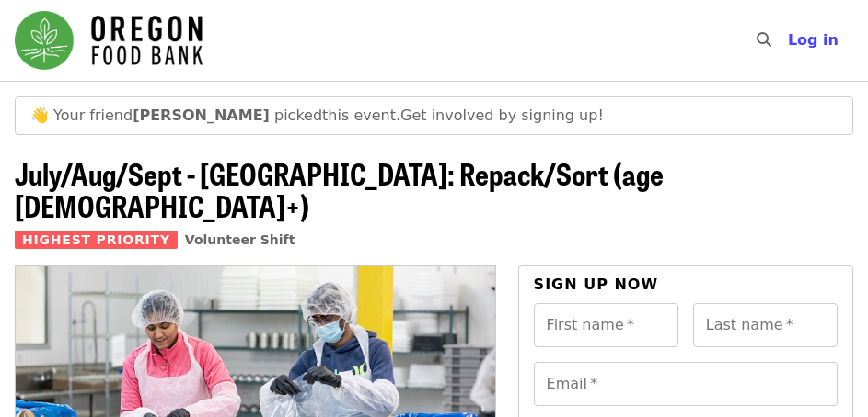 Image resolution: width=868 pixels, height=417 pixels. What do you see at coordinates (108, 41) in the screenshot?
I see `img: Oregon Food Bank - Home` at bounding box center [108, 41].